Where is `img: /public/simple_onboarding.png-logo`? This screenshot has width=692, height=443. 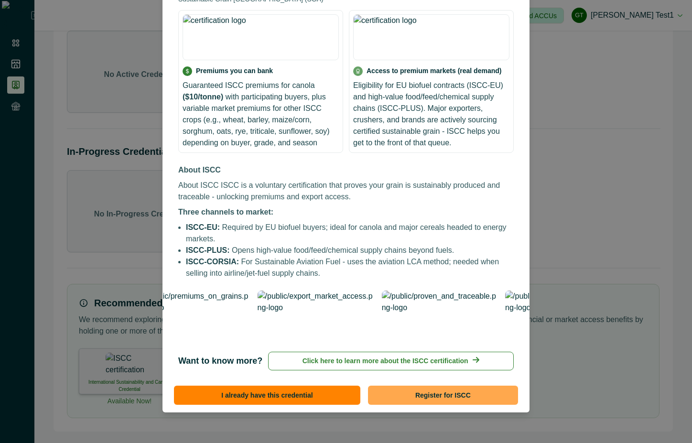 img: /public/simple_onboarding.png-logo is located at coordinates (558, 317).